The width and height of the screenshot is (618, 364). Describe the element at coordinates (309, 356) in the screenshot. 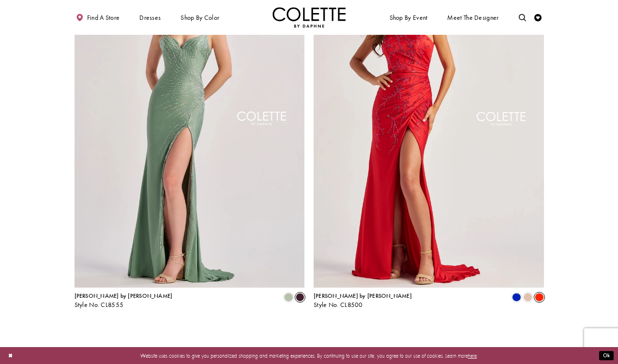

I see `p: Website uses cookies to give you personalized shopping and marketing experiences. By continuing t...` at that location.